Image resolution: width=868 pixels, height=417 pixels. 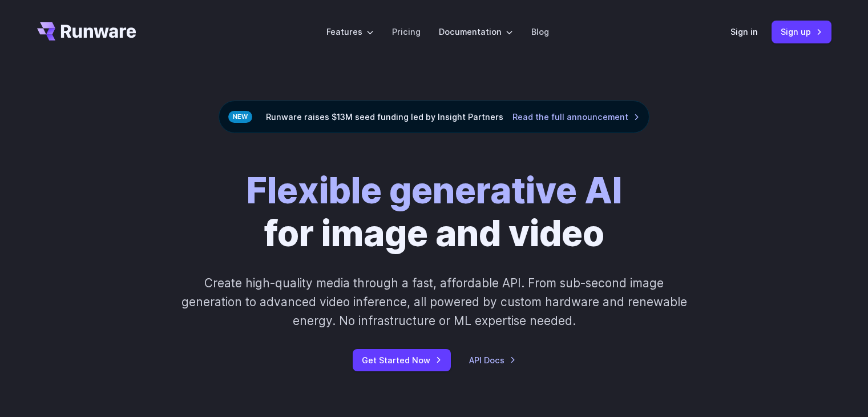 What do you see at coordinates (87, 32) in the screenshot?
I see `a: Go to /` at bounding box center [87, 32].